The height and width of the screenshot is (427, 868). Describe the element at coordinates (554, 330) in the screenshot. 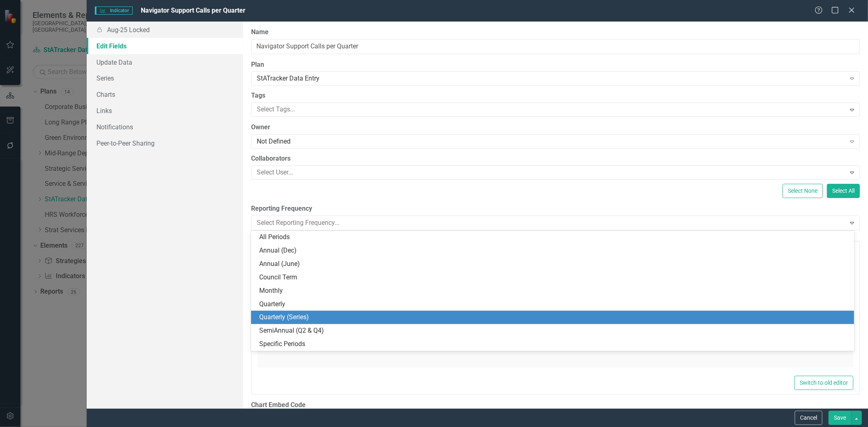

I see `div: SemiAnnual (Q2 & Q4)` at that location.